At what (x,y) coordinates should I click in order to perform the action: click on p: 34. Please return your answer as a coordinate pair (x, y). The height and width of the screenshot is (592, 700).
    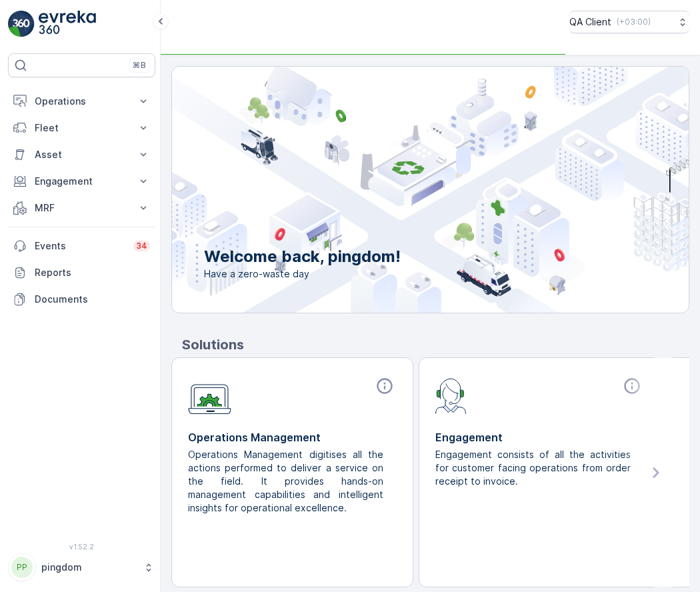
    Looking at the image, I should click on (141, 246).